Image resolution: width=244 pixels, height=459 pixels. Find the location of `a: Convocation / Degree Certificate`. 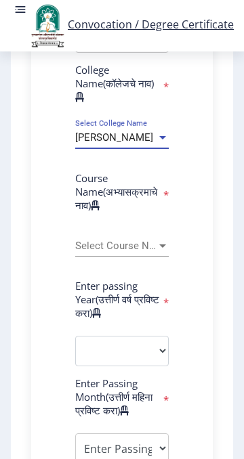

a: Convocation / Degree Certificate is located at coordinates (130, 24).